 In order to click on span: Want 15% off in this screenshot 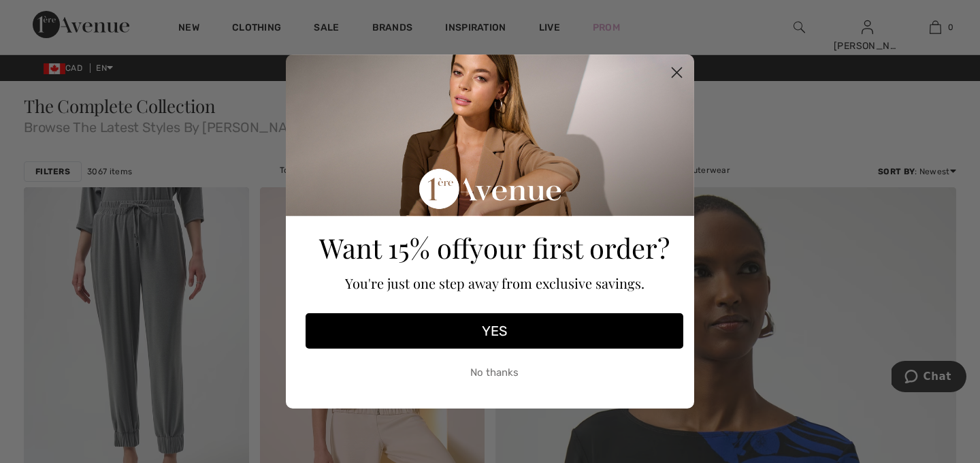, I will do `click(394, 247)`.